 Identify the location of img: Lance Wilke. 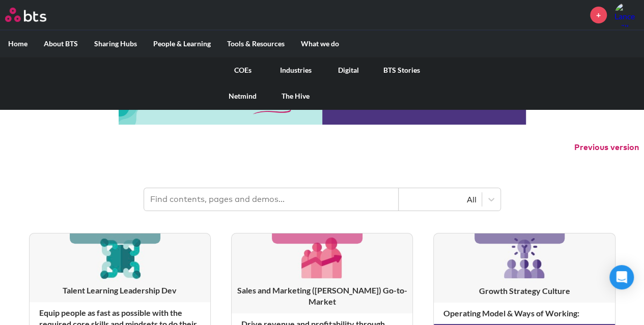
(627, 15).